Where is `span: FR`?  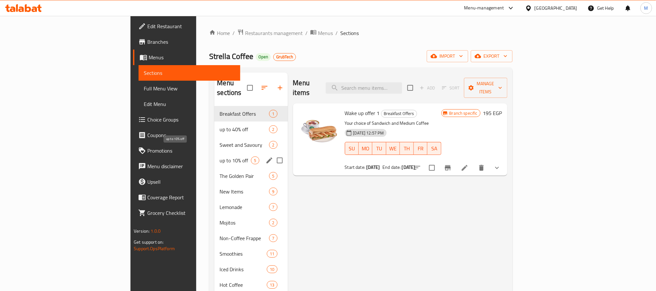 span: FR is located at coordinates (420, 148).